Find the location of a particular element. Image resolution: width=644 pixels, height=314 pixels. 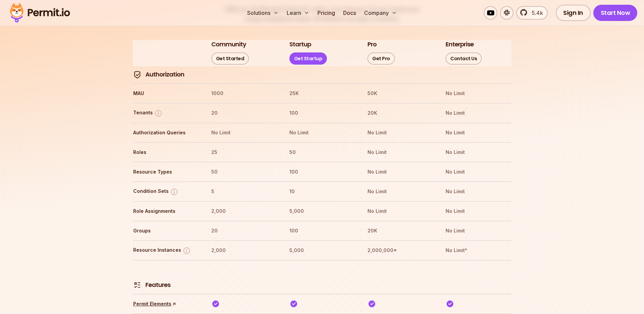

th: 25 is located at coordinates (244, 152).